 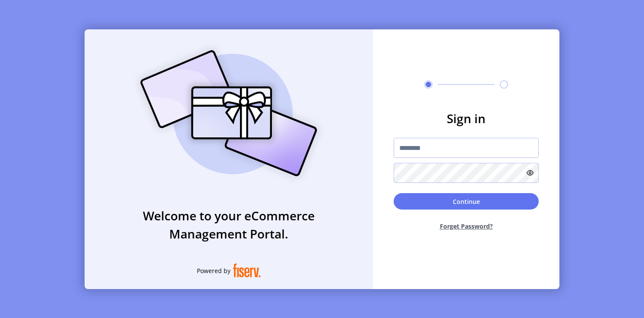 What do you see at coordinates (229, 225) in the screenshot?
I see `h3: Welcome to your eCommerce Management Portal.` at bounding box center [229, 225].